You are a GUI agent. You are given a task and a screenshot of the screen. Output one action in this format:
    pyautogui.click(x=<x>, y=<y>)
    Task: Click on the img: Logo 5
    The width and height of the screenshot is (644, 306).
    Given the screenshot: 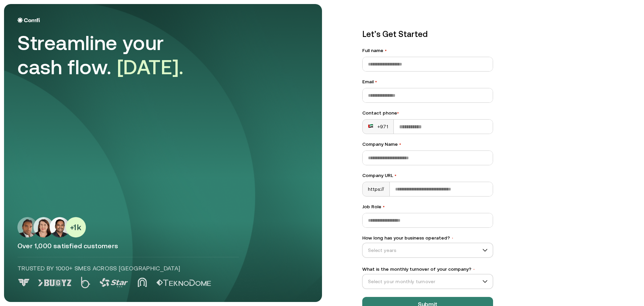 What is the action you would take?
    pyautogui.click(x=184, y=283)
    